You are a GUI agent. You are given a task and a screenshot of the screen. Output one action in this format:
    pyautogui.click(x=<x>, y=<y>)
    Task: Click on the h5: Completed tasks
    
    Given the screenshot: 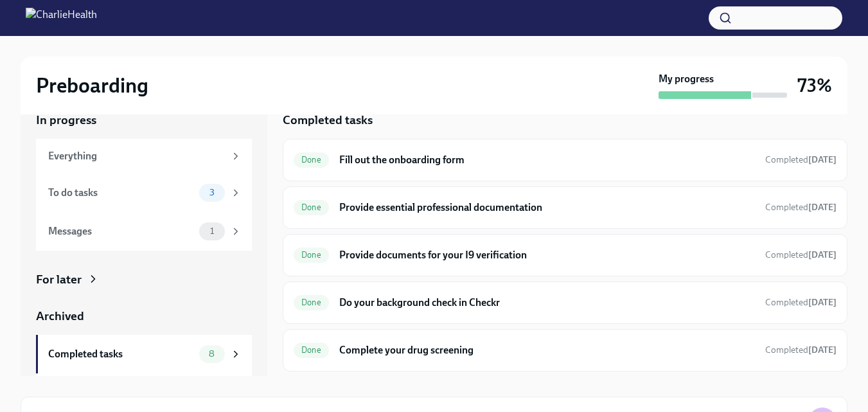 What is the action you would take?
    pyautogui.click(x=328, y=120)
    